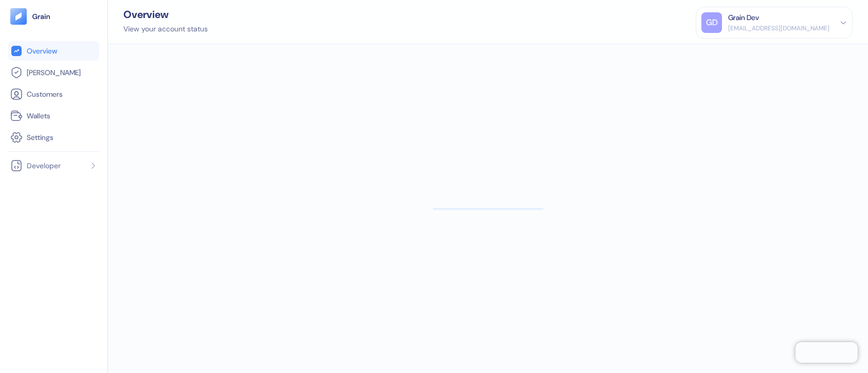 Image resolution: width=868 pixels, height=373 pixels. What do you see at coordinates (53, 94) in the screenshot?
I see `a: Customers` at bounding box center [53, 94].